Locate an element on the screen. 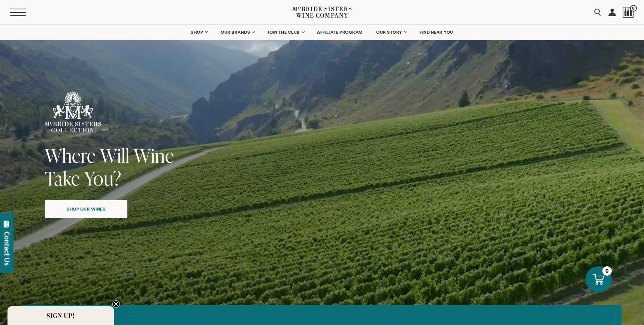 The height and width of the screenshot is (325, 644). div: 0 is located at coordinates (607, 271).